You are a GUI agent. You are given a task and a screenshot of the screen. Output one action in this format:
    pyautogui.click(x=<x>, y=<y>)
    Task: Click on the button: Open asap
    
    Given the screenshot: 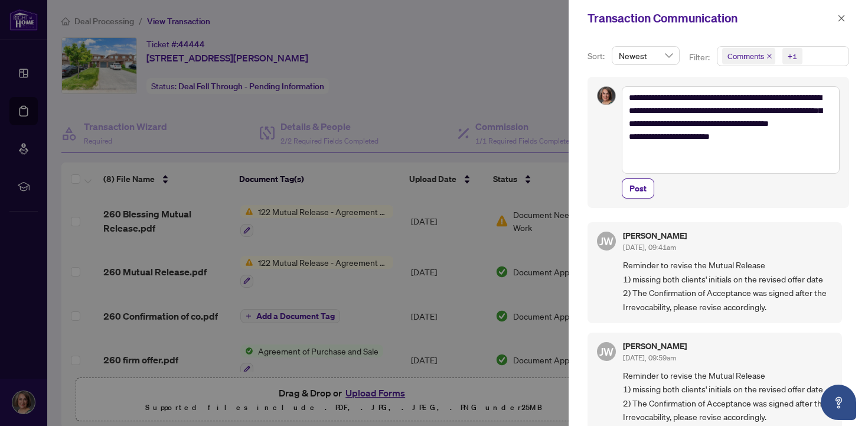 What is the action you would take?
    pyautogui.click(x=838, y=402)
    